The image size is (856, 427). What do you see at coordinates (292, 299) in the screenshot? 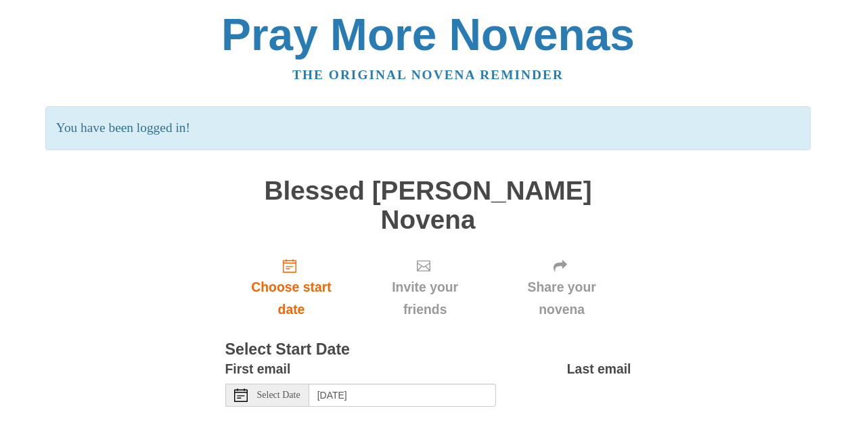
I see `span: Choose start date` at bounding box center [292, 299].